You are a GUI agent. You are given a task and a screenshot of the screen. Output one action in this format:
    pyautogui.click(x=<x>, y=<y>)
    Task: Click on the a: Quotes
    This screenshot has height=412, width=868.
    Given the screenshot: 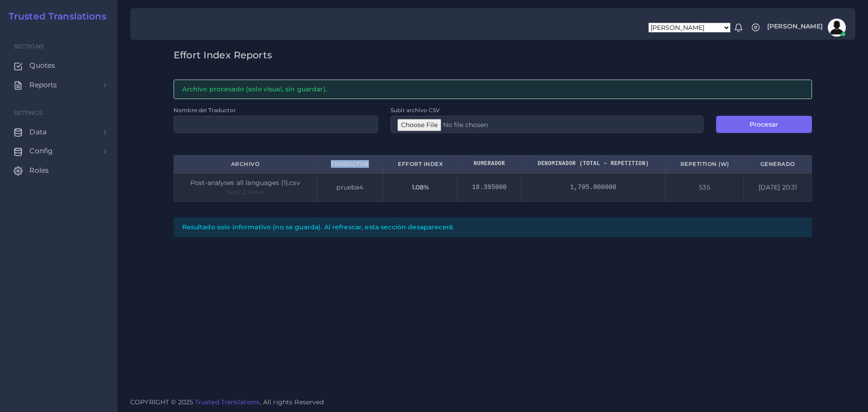 What is the action you would take?
    pyautogui.click(x=59, y=66)
    